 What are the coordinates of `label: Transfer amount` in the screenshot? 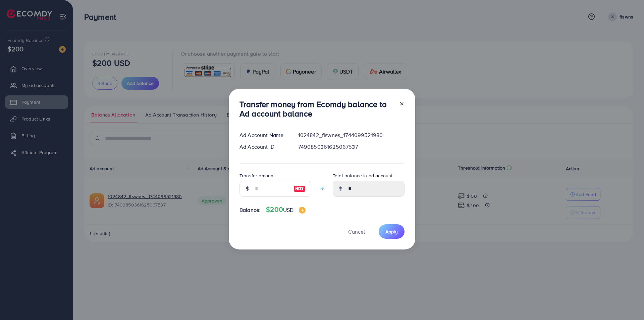 It's located at (257, 176).